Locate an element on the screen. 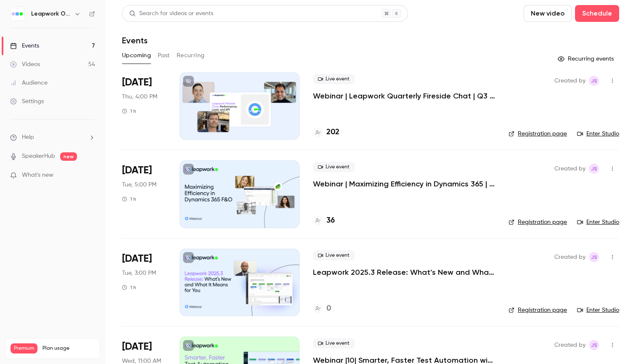 The width and height of the screenshot is (636, 364). img: Leapwork Online Event is located at coordinates (17, 14).